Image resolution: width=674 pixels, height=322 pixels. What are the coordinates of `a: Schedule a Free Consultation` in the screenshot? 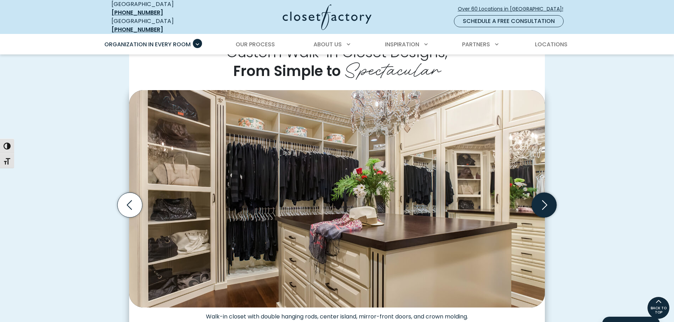 It's located at (509, 21).